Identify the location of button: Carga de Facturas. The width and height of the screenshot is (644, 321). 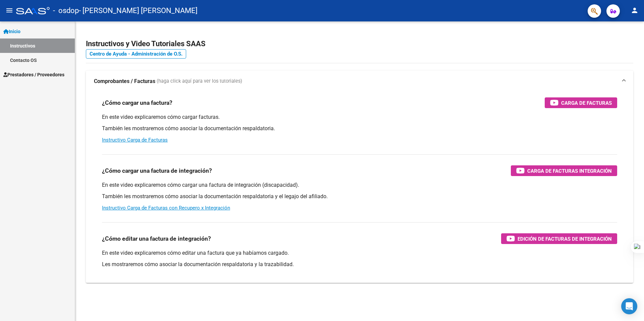
(581, 103).